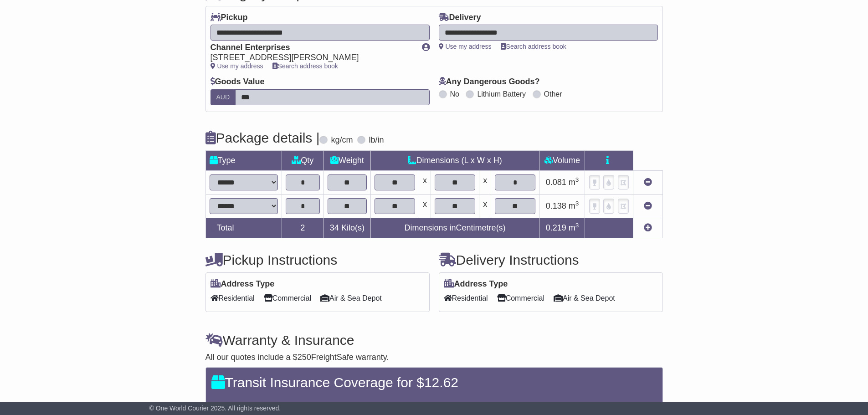 This screenshot has height=415, width=868. Describe the element at coordinates (648, 228) in the screenshot. I see `a: Add new item` at that location.